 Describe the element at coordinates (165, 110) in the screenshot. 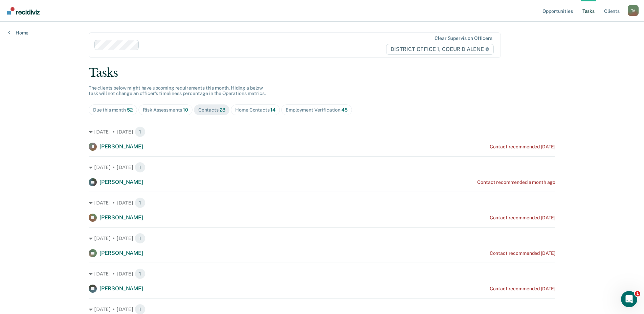

I see `div: Risk Assessments` at that location.